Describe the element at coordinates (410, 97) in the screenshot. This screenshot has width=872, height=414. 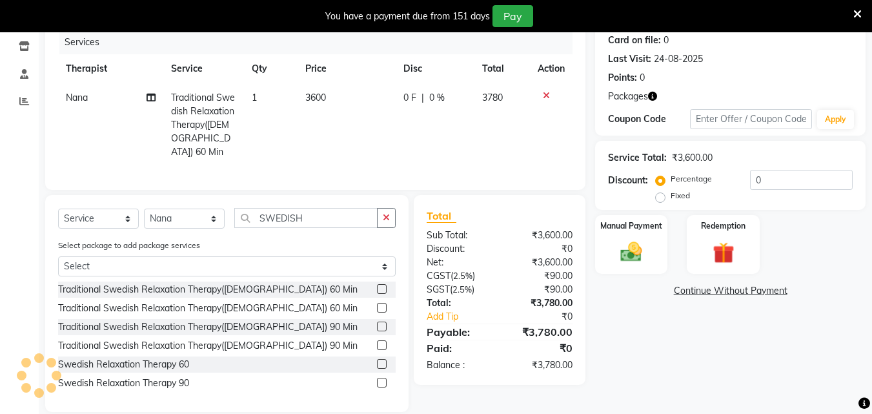
I see `span: 0 F` at that location.